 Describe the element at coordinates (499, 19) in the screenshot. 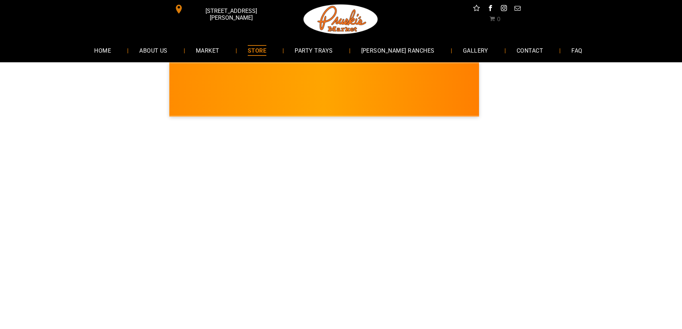

I see `span: 0` at that location.